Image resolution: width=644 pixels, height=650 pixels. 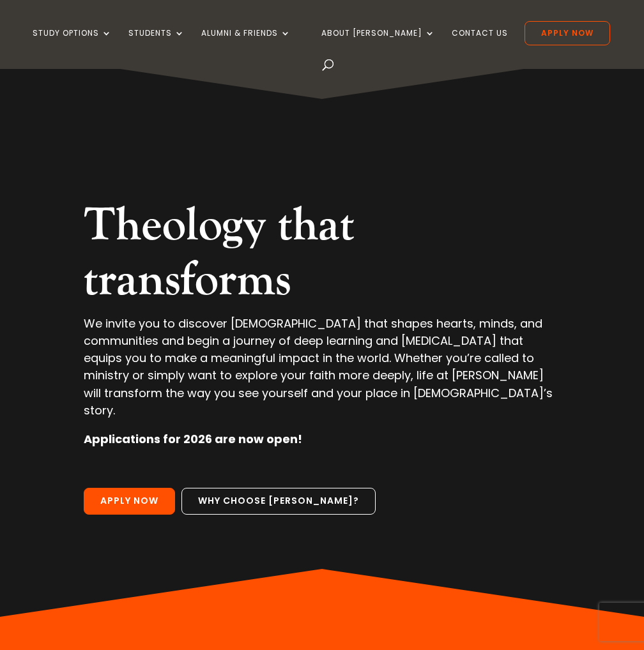 What do you see at coordinates (157, 44) in the screenshot?
I see `a: Students` at bounding box center [157, 44].